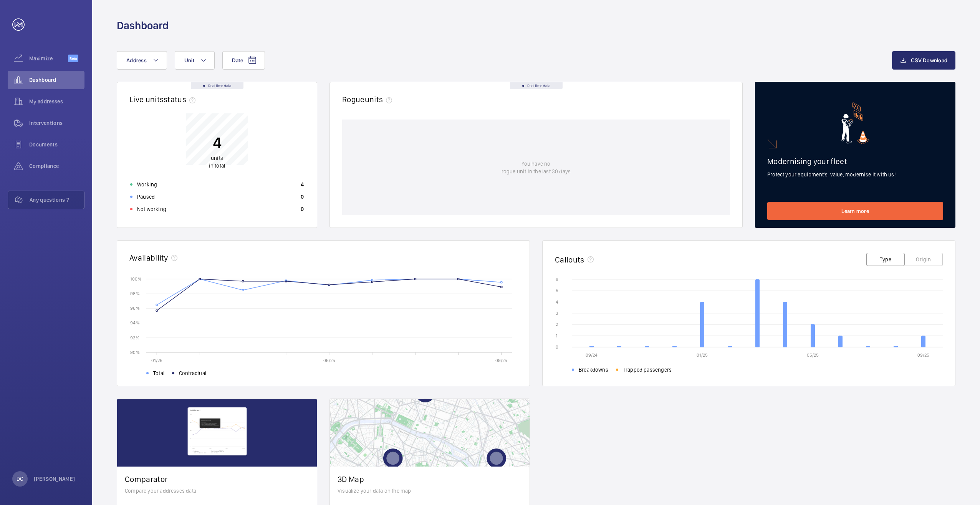  What do you see at coordinates (146, 197) in the screenshot?
I see `p: Paused` at bounding box center [146, 197].